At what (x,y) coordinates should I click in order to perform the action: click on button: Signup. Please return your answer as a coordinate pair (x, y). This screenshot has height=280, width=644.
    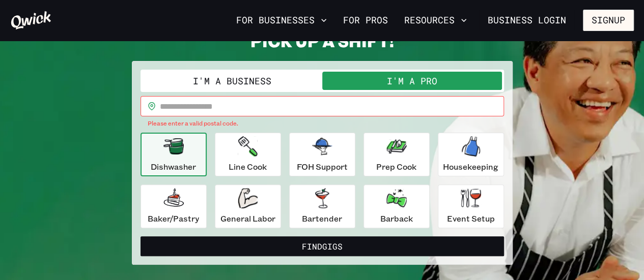
    Looking at the image, I should click on (608, 20).